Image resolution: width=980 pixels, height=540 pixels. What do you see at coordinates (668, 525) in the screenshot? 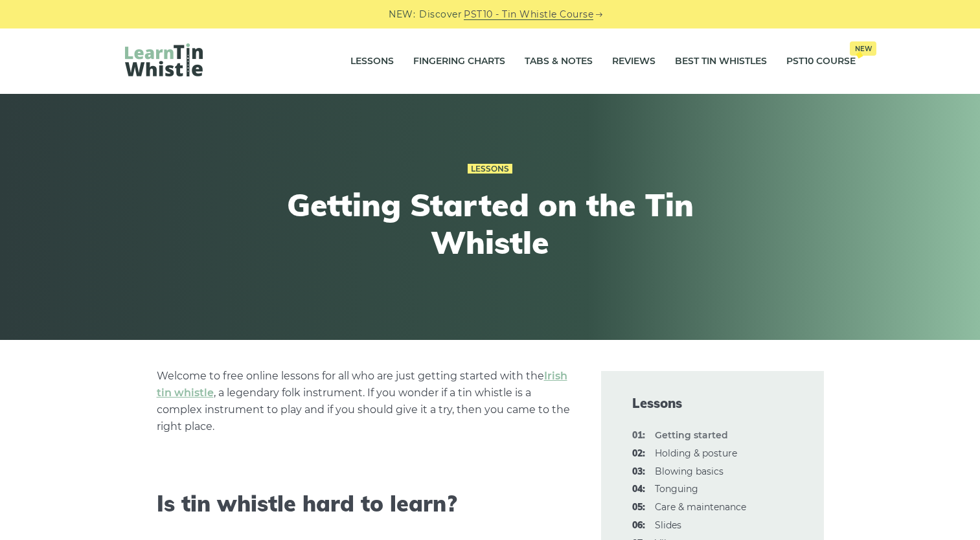
I see `a: 06:Slides` at bounding box center [668, 525].